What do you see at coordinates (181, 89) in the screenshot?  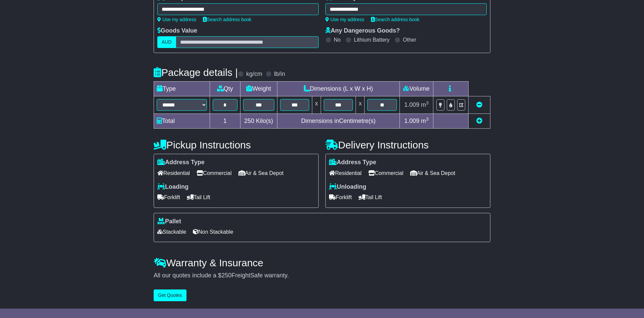 I see `td: Type` at bounding box center [181, 89].